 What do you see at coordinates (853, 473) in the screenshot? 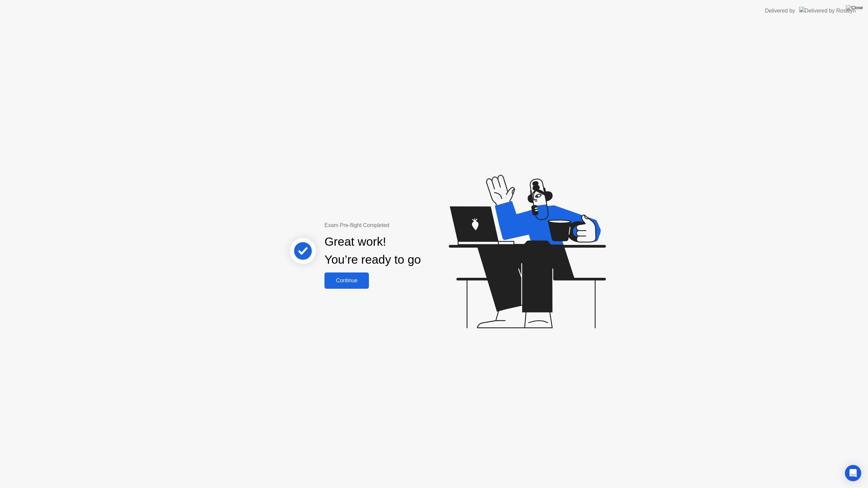
I see `div: Open Intercom Messenger` at bounding box center [853, 473].